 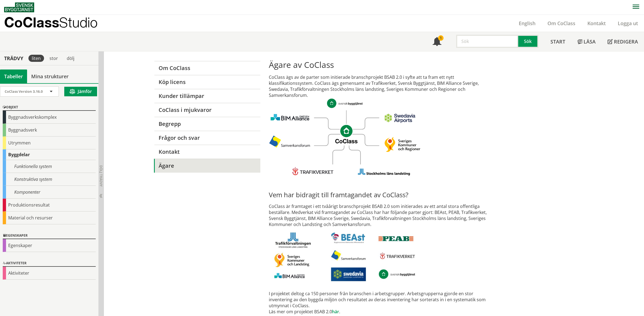 What do you see at coordinates (101, 176) in the screenshot?
I see `span: Dölj trädvy` at bounding box center [101, 176].